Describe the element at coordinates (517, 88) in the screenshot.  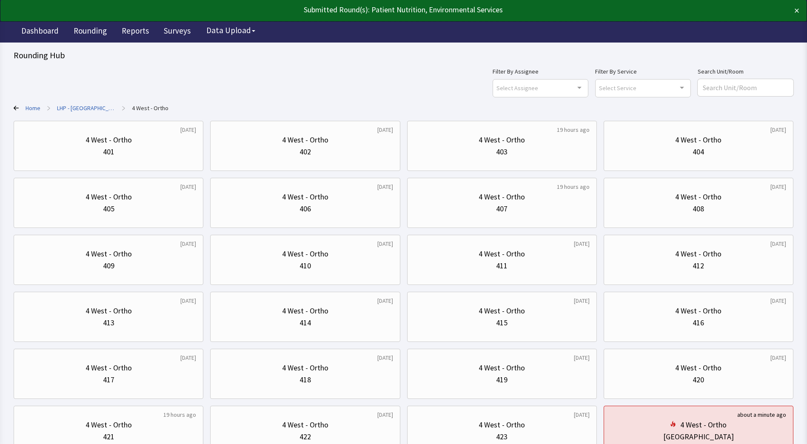
I see `span: Select Assignee` at that location.